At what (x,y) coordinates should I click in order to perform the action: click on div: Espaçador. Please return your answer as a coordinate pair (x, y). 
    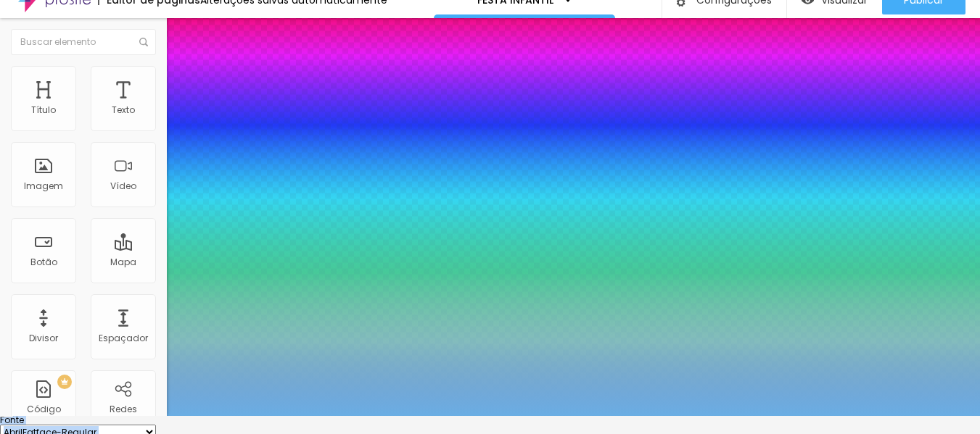
    Looking at the image, I should click on (124, 338).